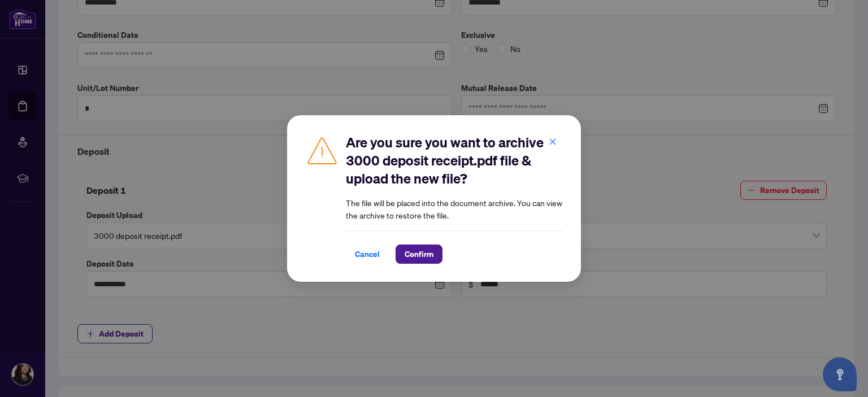  I want to click on button: Open asap, so click(839, 374).